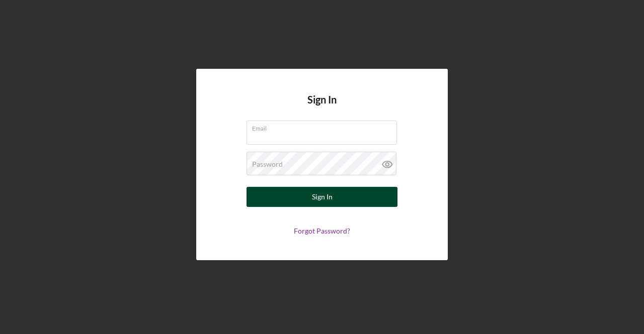 This screenshot has height=334, width=644. Describe the element at coordinates (325, 127) in the screenshot. I see `label: Email` at that location.